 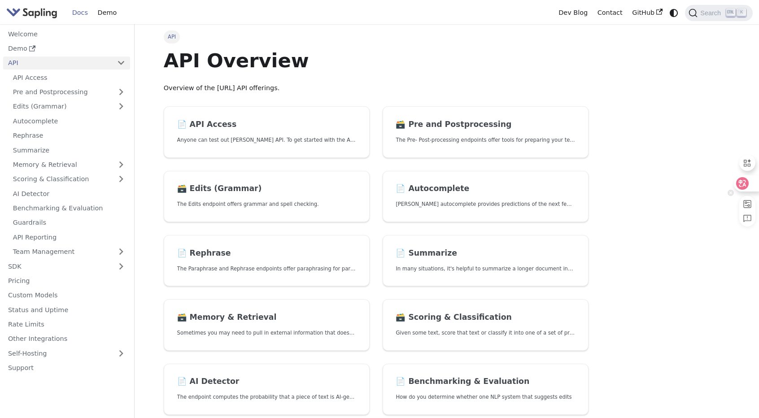 What do you see at coordinates (57, 266) in the screenshot?
I see `a: SDK` at bounding box center [57, 266].